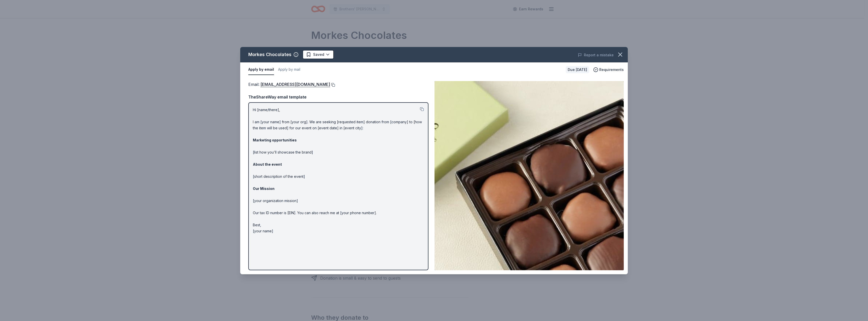  What do you see at coordinates (264, 188) in the screenshot?
I see `strong: Our Mission` at bounding box center [264, 188].